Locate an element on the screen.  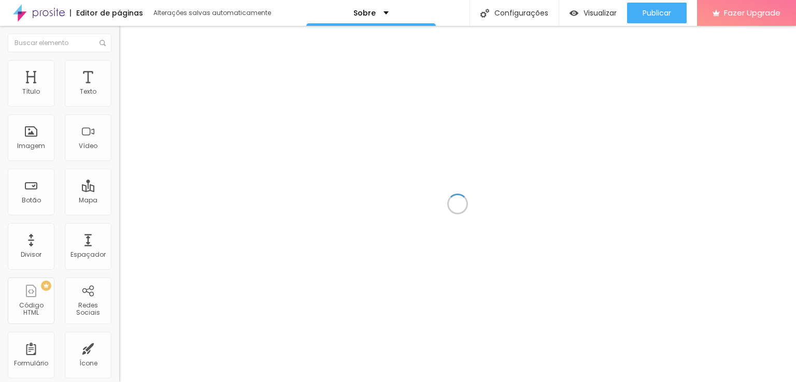
div: Título is located at coordinates (31, 92).